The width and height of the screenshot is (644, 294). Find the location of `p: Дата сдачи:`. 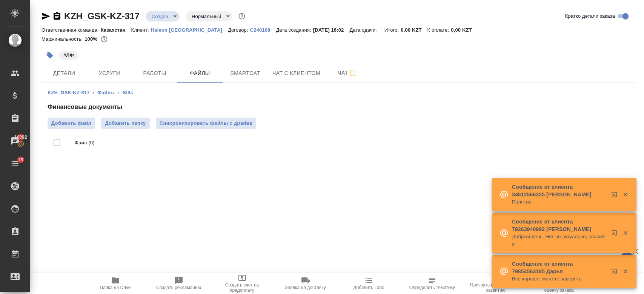

p: Дата сдачи: is located at coordinates (364, 30).